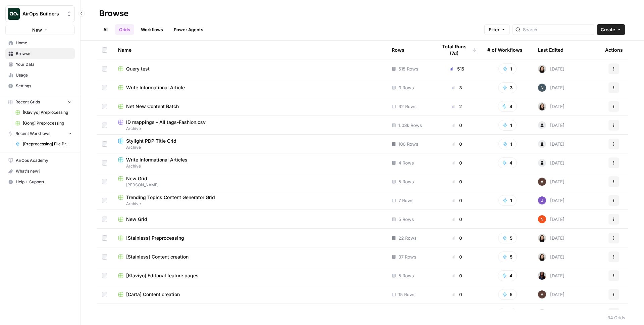  What do you see at coordinates (14, 14) in the screenshot?
I see `img: AirOps Builders Logo` at bounding box center [14, 14].